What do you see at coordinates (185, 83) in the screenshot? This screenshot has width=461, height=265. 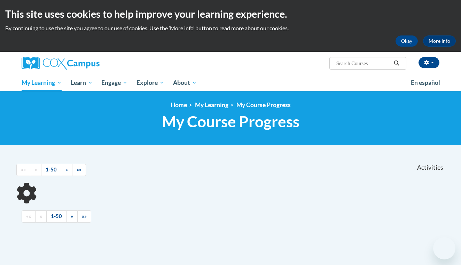 I see `a: About` at bounding box center [185, 83].